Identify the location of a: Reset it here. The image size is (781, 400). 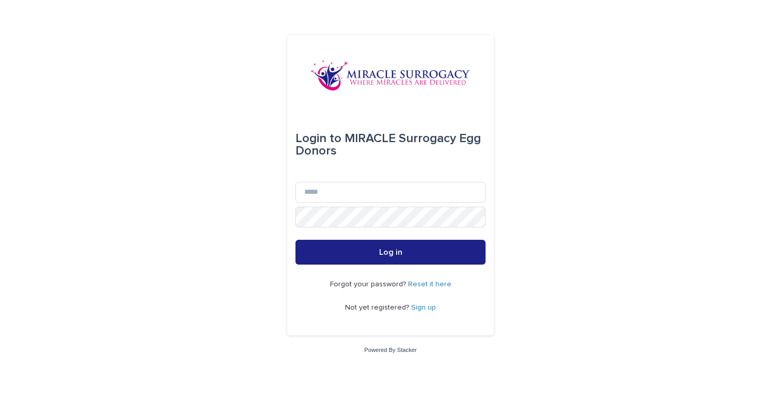
(430, 284).